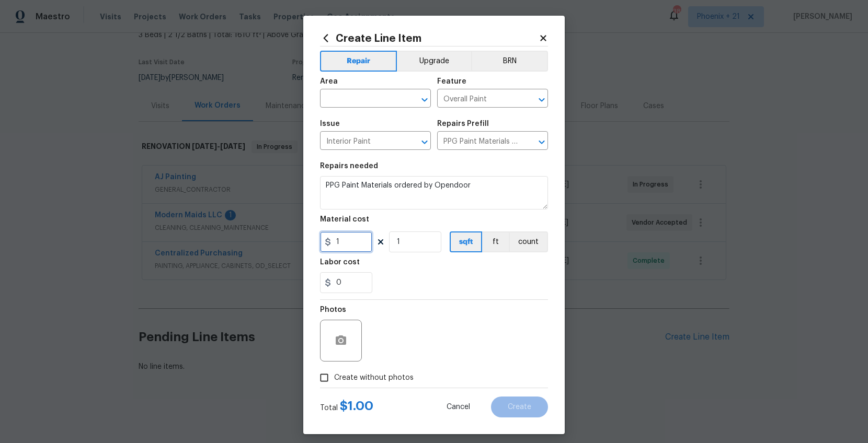 The image size is (868, 443). What do you see at coordinates (330, 124) in the screenshot?
I see `h5: Issue` at bounding box center [330, 124].